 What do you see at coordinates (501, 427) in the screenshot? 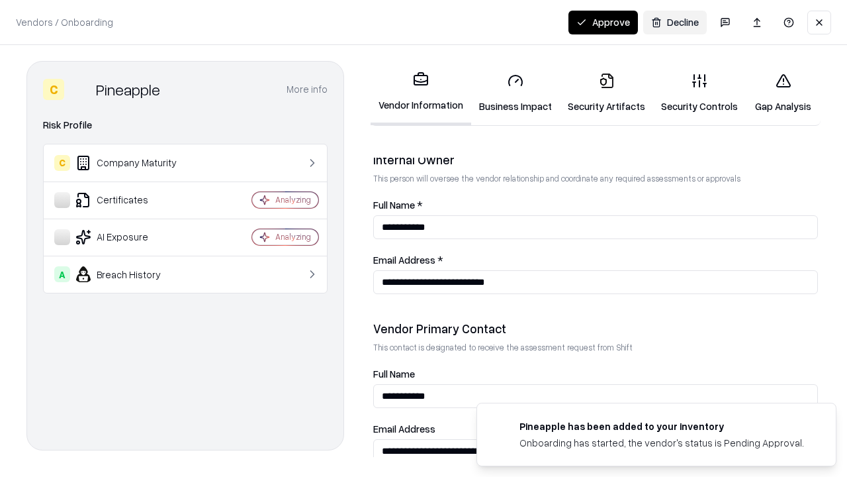
I see `img: pineappleenergy.com` at bounding box center [501, 427].